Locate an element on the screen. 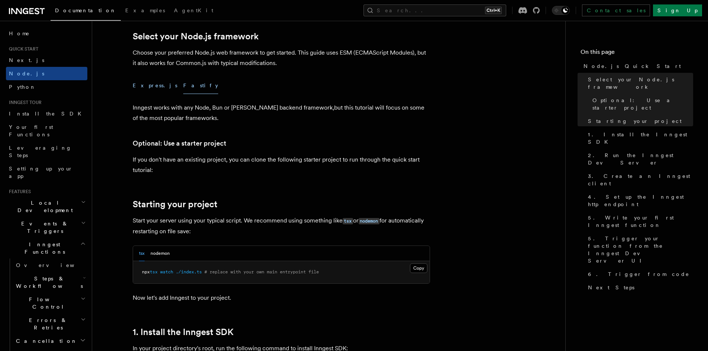  a: 5. Write your first Inngest function is located at coordinates (639, 222).